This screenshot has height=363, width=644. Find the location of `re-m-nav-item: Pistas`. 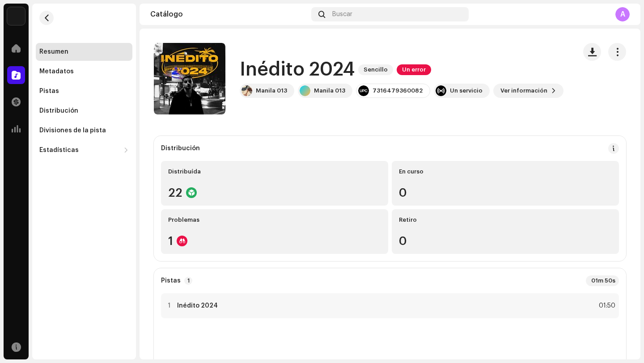

re-m-nav-item: Pistas is located at coordinates (84, 91).